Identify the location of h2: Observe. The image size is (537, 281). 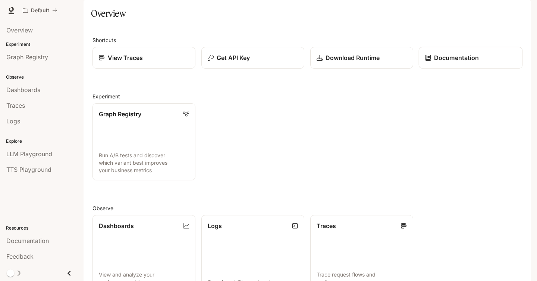
(307, 208).